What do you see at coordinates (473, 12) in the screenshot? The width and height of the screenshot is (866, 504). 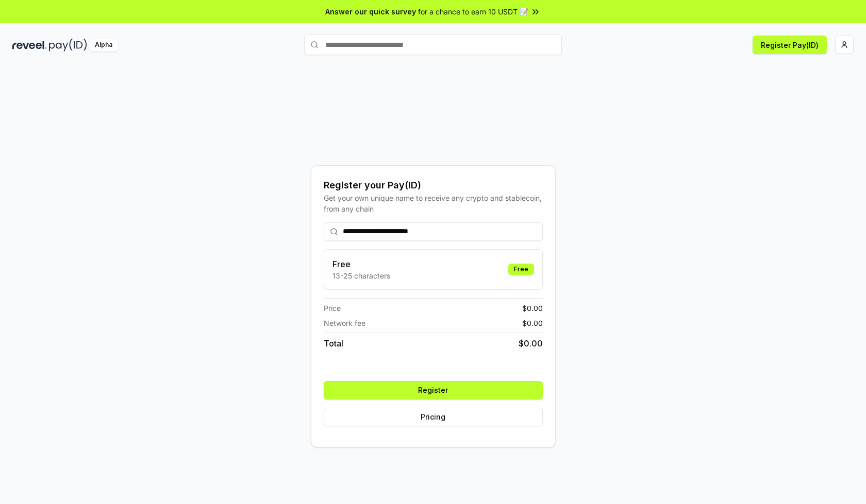 I see `span: for a chance to earn 10 USDT 📝` at bounding box center [473, 12].